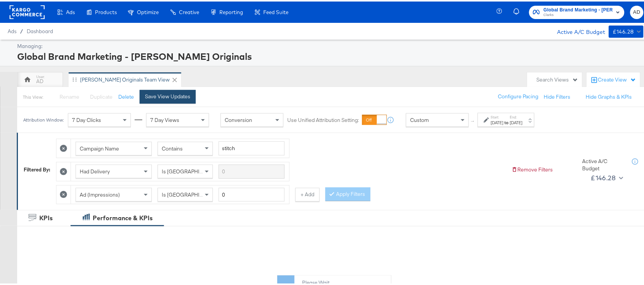  Describe the element at coordinates (87, 119) in the screenshot. I see `span: 7 Day Clicks` at that location.